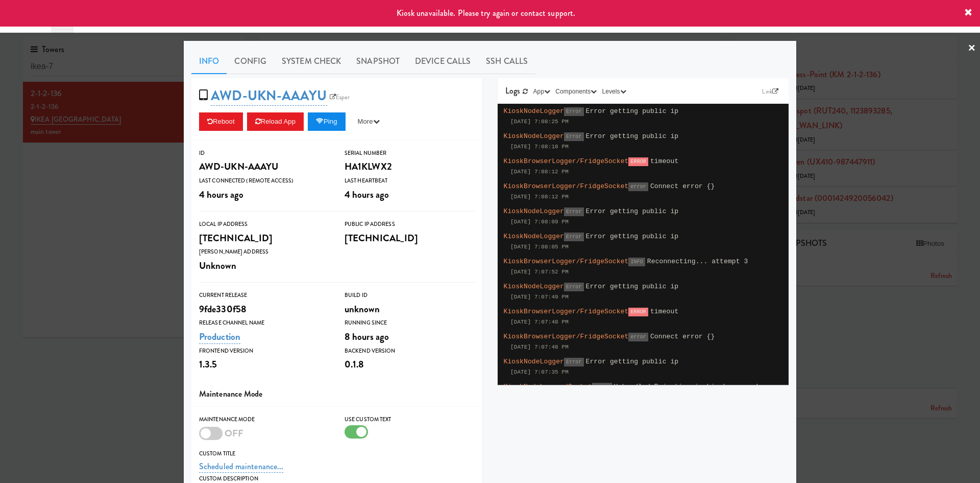 This screenshot has height=483, width=980. What do you see at coordinates (543, 92) in the screenshot?
I see `button: App` at bounding box center [543, 92].